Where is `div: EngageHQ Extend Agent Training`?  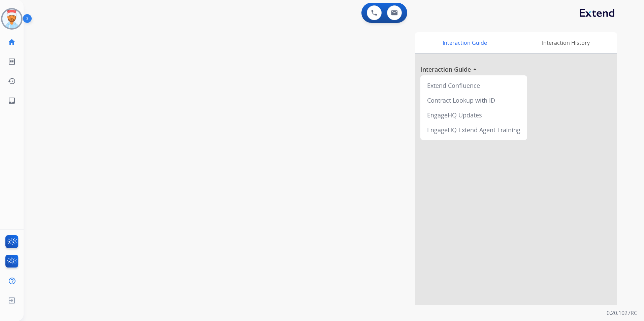
div: EngageHQ Extend Agent Training is located at coordinates (474, 130).